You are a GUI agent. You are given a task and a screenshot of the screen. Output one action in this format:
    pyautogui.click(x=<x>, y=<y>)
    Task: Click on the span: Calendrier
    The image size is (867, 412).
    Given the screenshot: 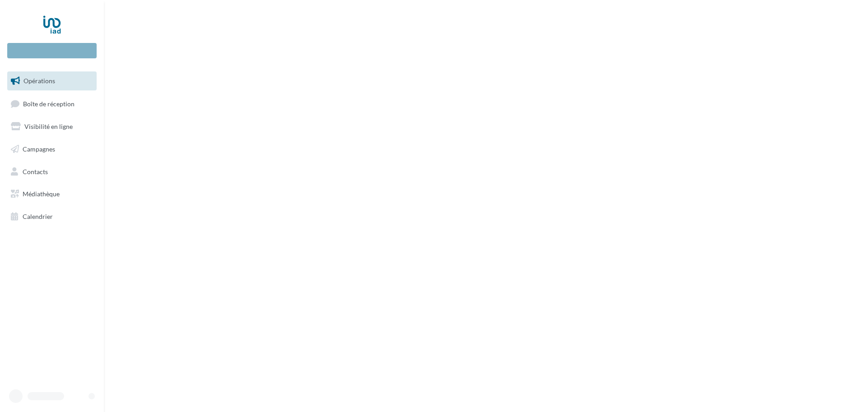 What is the action you would take?
    pyautogui.click(x=37, y=216)
    